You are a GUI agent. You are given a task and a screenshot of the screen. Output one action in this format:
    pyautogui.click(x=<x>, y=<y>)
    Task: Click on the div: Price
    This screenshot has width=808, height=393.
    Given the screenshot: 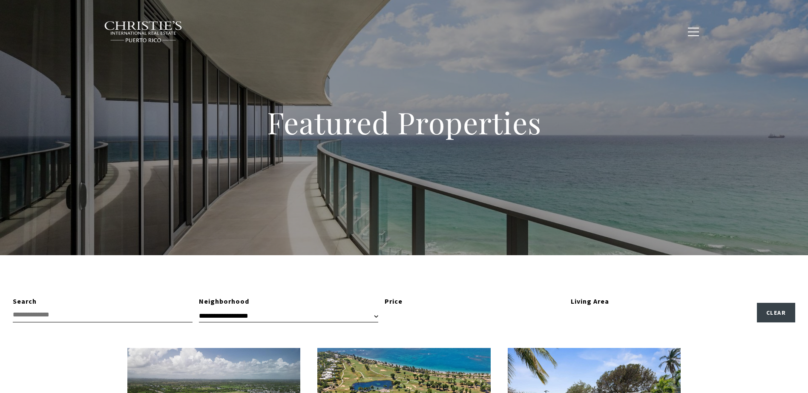 What is the action you would take?
    pyautogui.click(x=474, y=302)
    